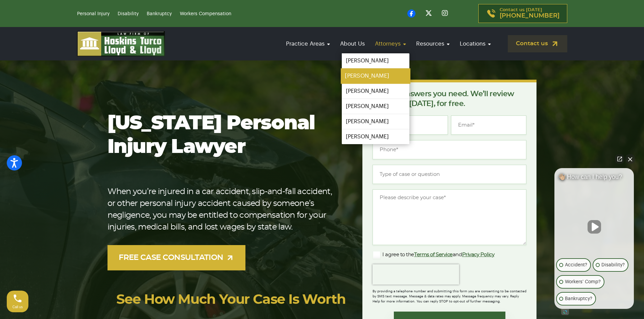 This screenshot has width=644, height=319. Describe the element at coordinates (613, 265) in the screenshot. I see `p: Disability?` at that location.